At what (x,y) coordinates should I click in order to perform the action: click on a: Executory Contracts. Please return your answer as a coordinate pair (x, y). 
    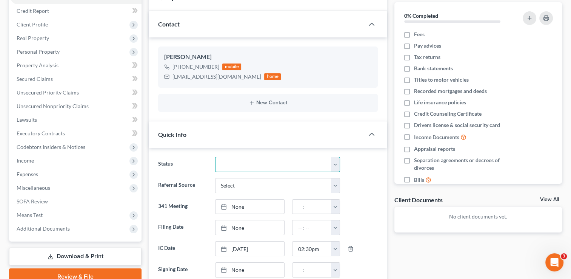
    Looking at the image, I should click on (76, 133).